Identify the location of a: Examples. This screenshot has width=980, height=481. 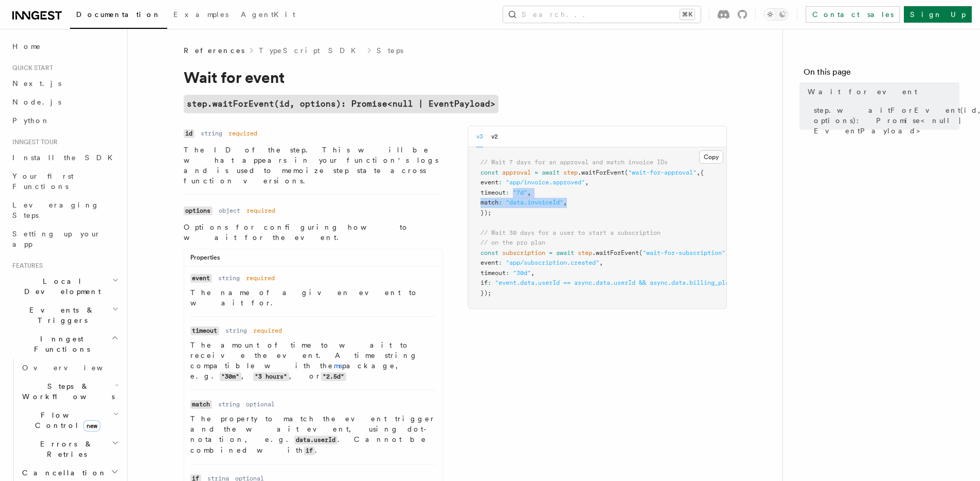
(200, 16).